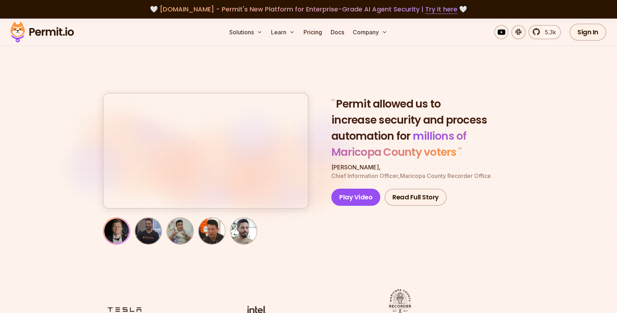 Image resolution: width=617 pixels, height=313 pixels. What do you see at coordinates (338, 32) in the screenshot?
I see `a: Docs` at bounding box center [338, 32].